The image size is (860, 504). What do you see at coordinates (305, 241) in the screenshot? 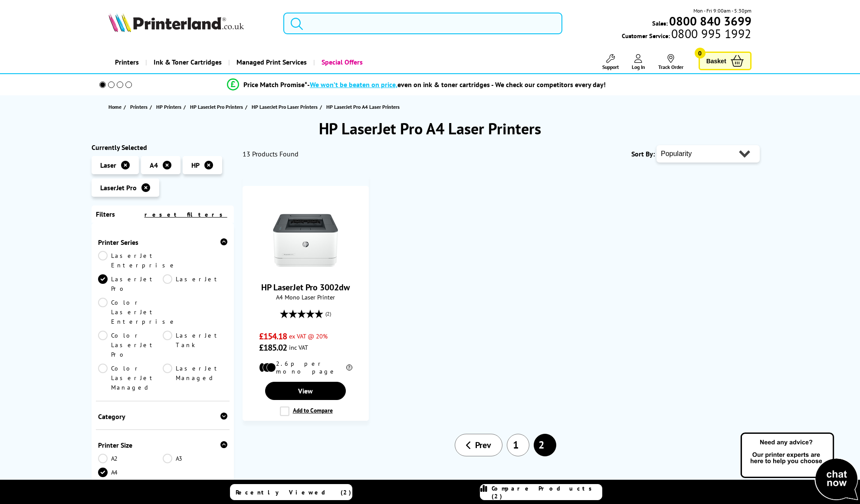
I see `img: HP LaserJet Pro 3002dw` at bounding box center [305, 241].